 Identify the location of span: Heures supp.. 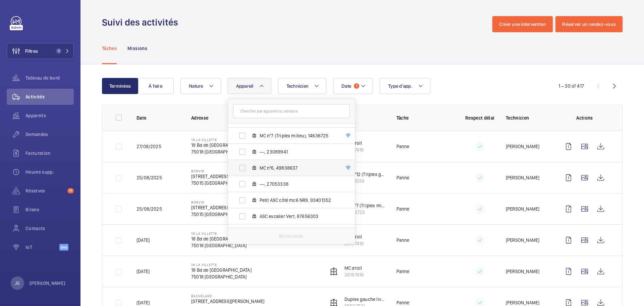
(50, 172).